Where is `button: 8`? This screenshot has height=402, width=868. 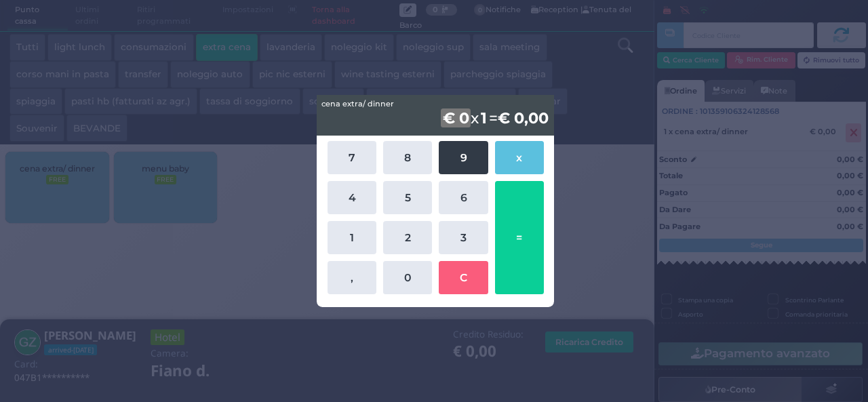
button: 8 is located at coordinates (408, 157).